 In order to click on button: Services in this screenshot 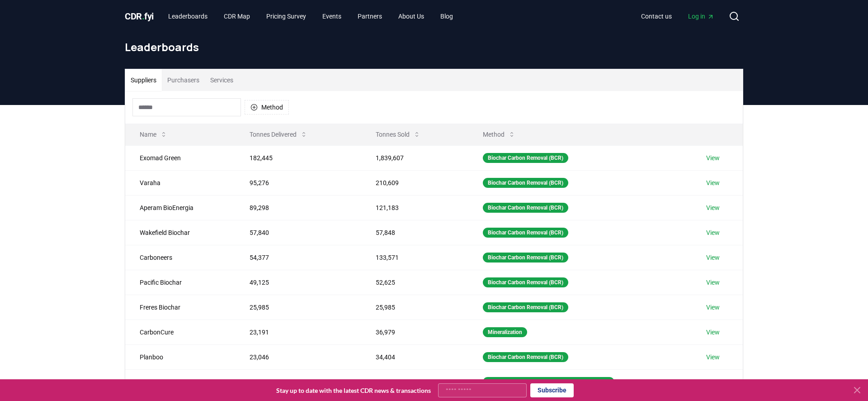, I will do `click(222, 80)`.